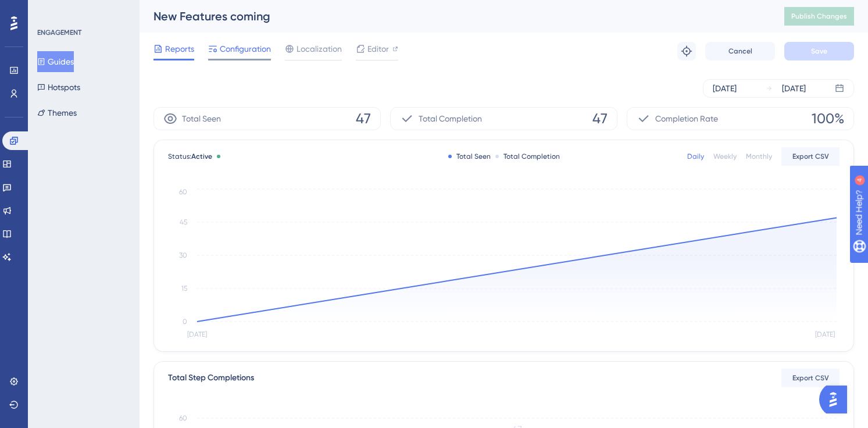  What do you see at coordinates (14, 17) in the screenshot?
I see `img: launcher-image-alternative-text` at bounding box center [14, 17].